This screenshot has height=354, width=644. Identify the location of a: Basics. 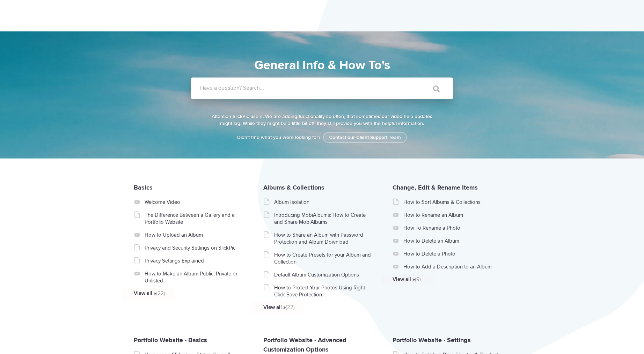
(143, 188).